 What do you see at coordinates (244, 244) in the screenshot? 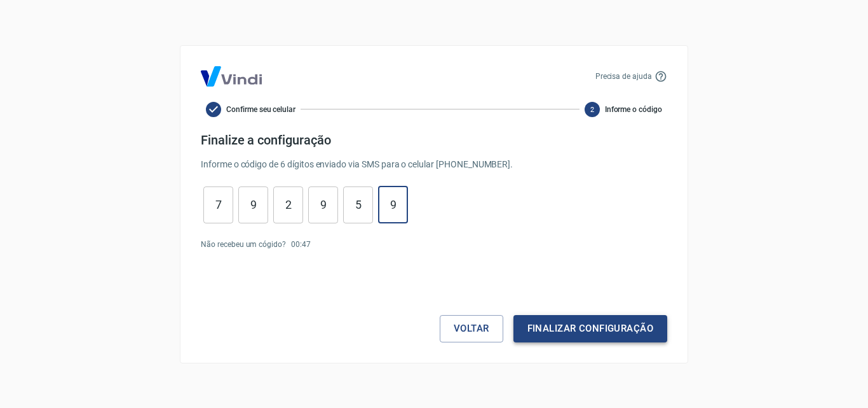
I see `p: Não recebeu um cógido?` at bounding box center [244, 244].